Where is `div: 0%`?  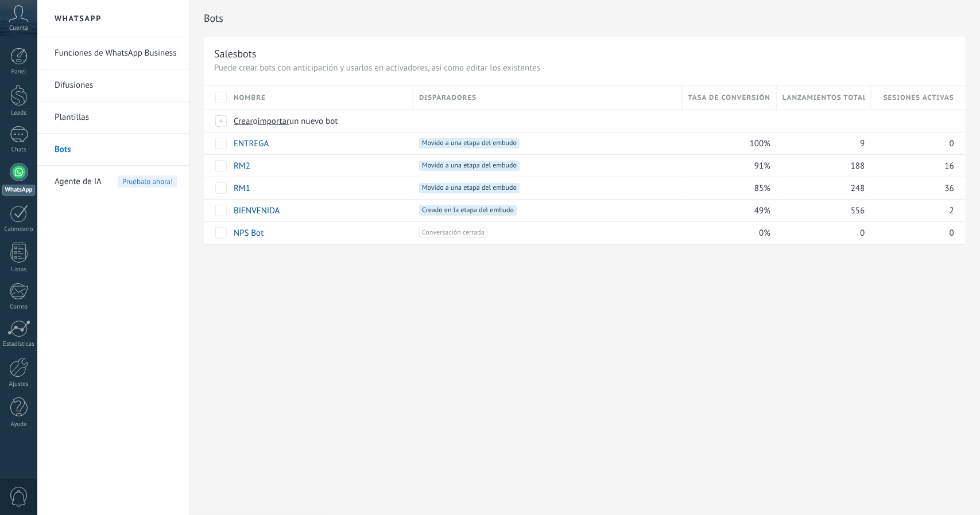
div: 0% is located at coordinates (727, 233).